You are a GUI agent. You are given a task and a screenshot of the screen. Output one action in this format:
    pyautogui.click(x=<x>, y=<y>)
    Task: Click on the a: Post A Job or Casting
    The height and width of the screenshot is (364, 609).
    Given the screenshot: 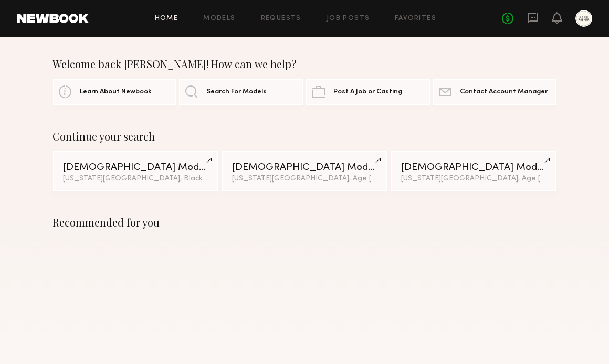 What is the action you would take?
    pyautogui.click(x=368, y=92)
    